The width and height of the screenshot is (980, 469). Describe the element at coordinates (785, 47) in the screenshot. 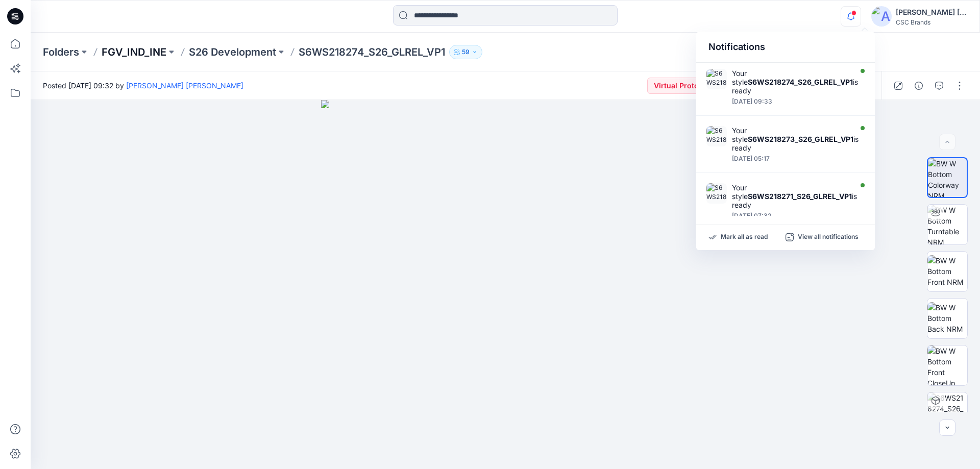

I see `div: Notifications` at that location.